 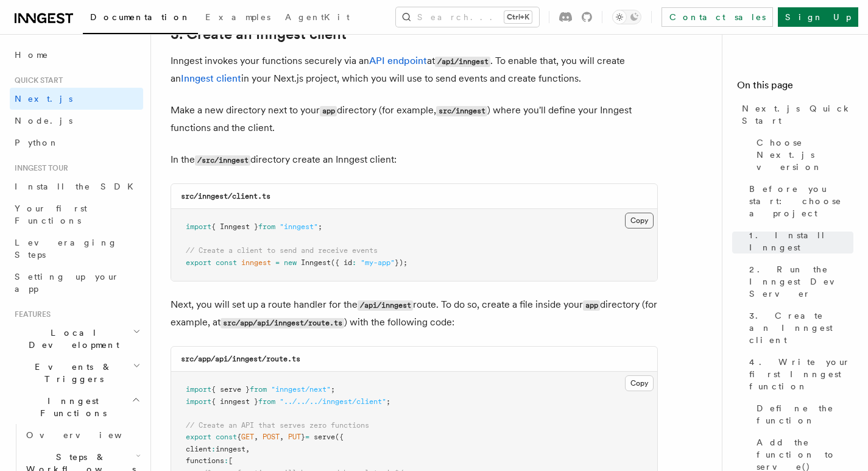 I want to click on a: Install the SDK, so click(x=76, y=187).